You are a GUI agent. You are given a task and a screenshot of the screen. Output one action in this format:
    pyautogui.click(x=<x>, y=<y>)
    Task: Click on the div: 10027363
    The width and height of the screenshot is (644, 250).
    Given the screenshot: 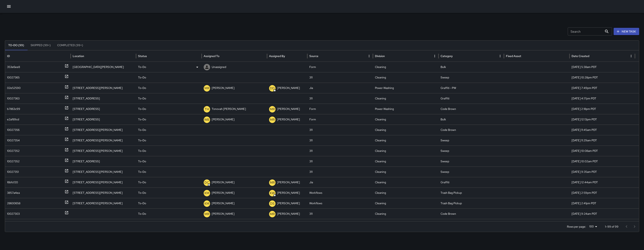 What is the action you would take?
    pyautogui.click(x=13, y=98)
    